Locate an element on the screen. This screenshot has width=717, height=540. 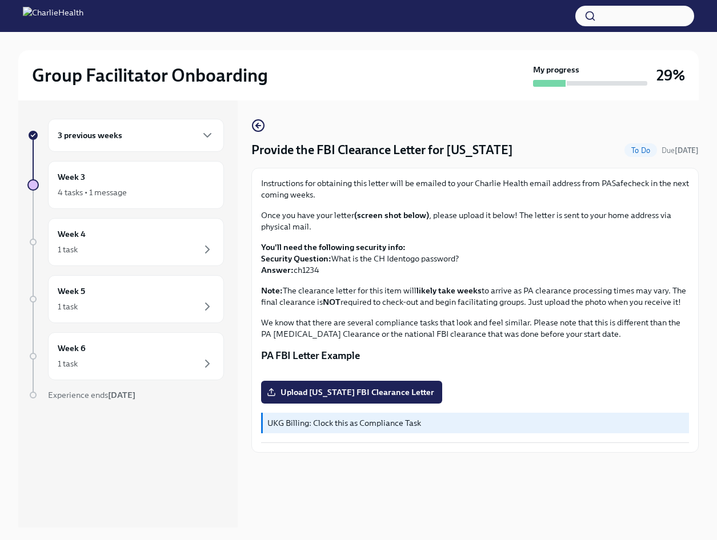
p: PA FBI Letter Example is located at coordinates (474, 356).